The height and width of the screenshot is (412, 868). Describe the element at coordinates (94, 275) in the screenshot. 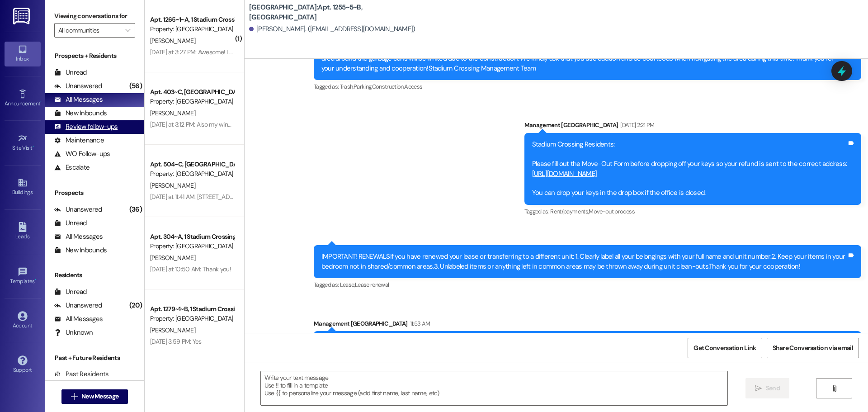

I see `div: Residents` at that location.